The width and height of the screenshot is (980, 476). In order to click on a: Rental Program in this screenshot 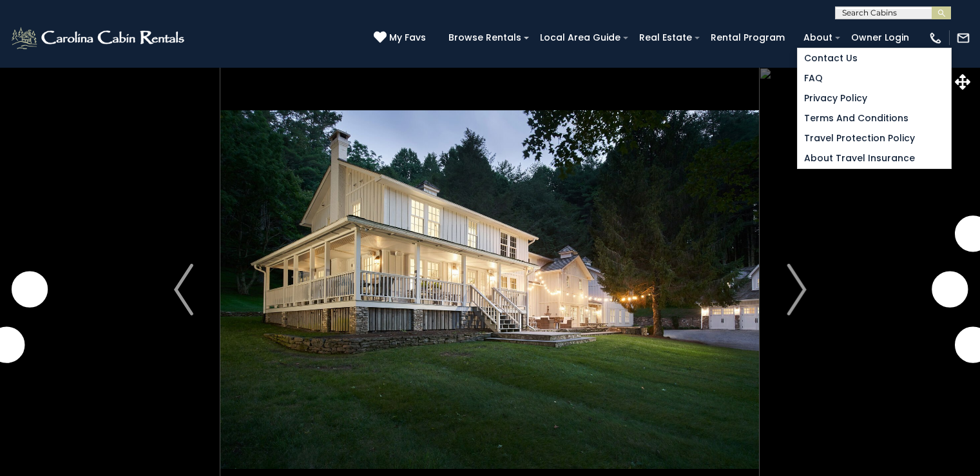, I will do `click(747, 37)`.